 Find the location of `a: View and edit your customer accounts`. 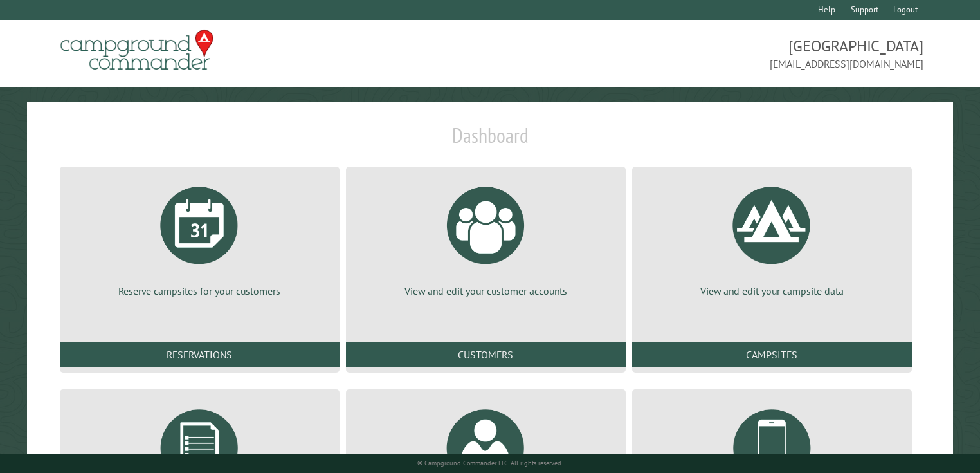

a: View and edit your customer accounts is located at coordinates (485, 238).